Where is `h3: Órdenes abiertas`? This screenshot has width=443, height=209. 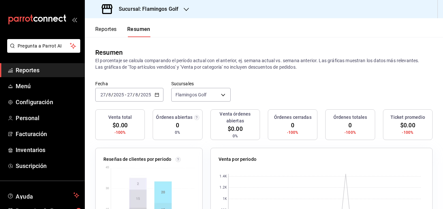 h3: Órdenes abiertas is located at coordinates (174, 117).